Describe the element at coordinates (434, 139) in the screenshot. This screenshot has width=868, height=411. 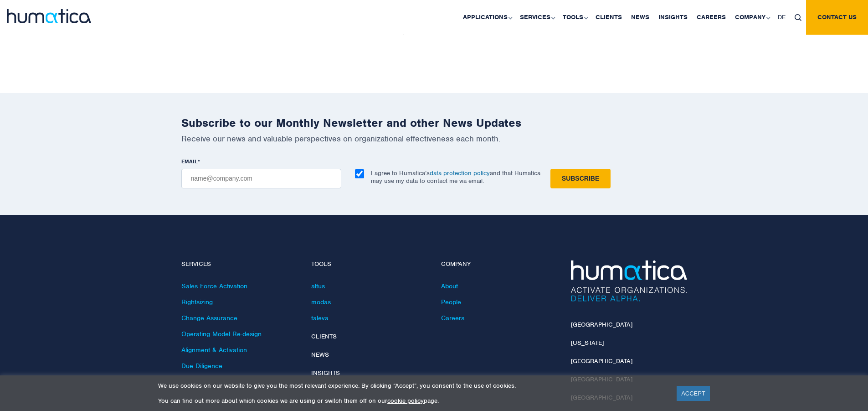
I see `p: Receive our news and valuable perspectives on organizational effectiveness each month.` at that location.